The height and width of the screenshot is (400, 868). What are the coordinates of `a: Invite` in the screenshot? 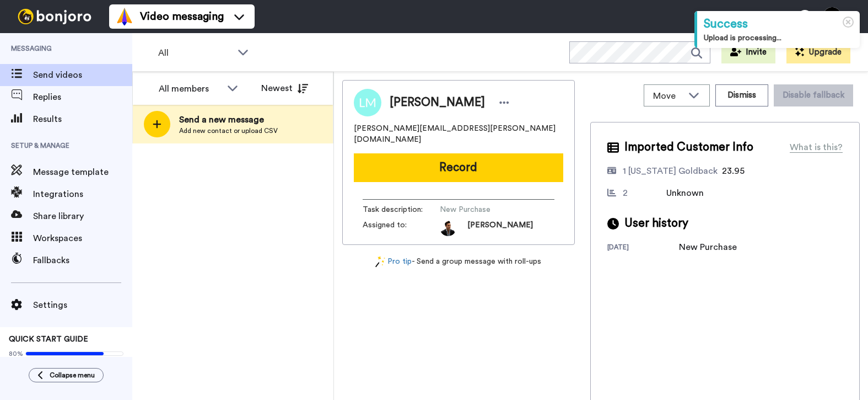 It's located at (748, 52).